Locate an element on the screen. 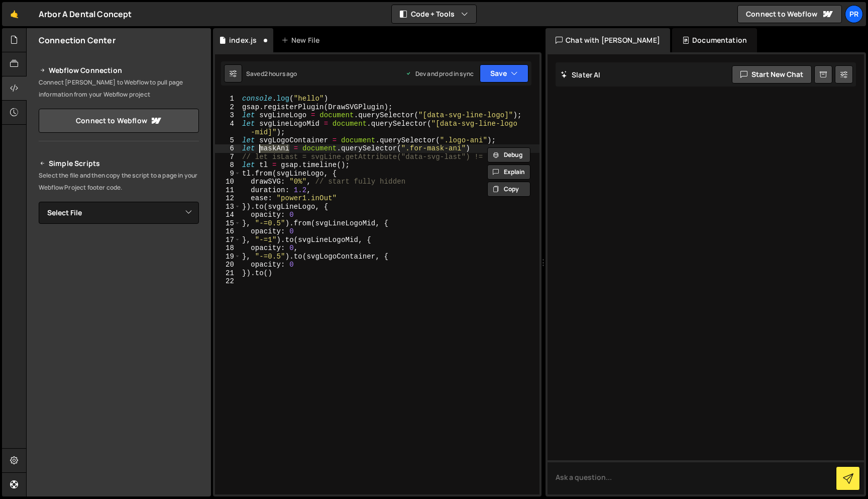 The height and width of the screenshot is (499, 868). div: Documentation is located at coordinates (715, 40).